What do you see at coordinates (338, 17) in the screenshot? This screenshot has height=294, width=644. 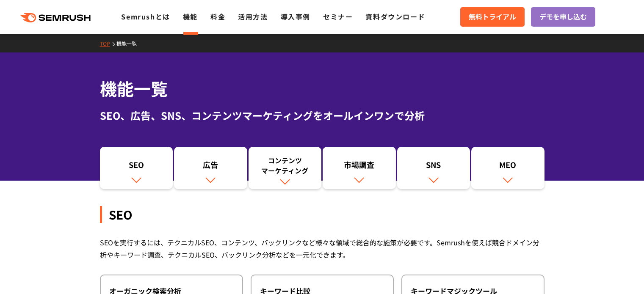 I see `a: セミナー` at bounding box center [338, 17].